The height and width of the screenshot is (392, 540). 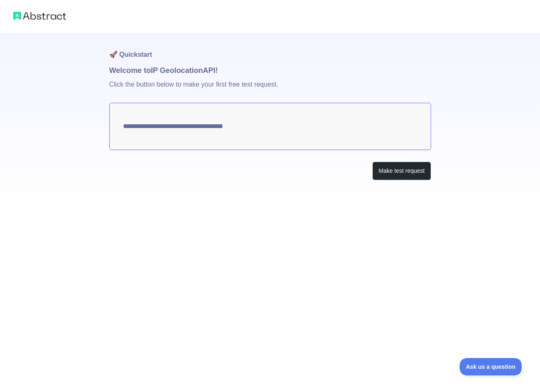 What do you see at coordinates (401, 171) in the screenshot?
I see `button: Make test request` at bounding box center [401, 171].